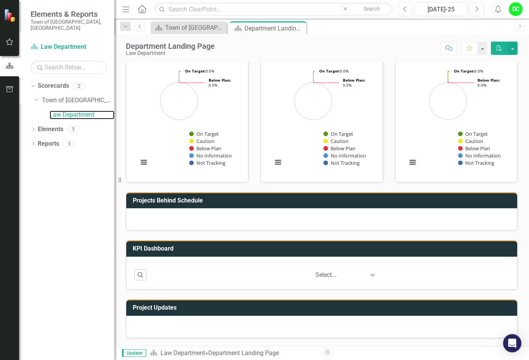  I want to click on a: Elements, so click(50, 129).